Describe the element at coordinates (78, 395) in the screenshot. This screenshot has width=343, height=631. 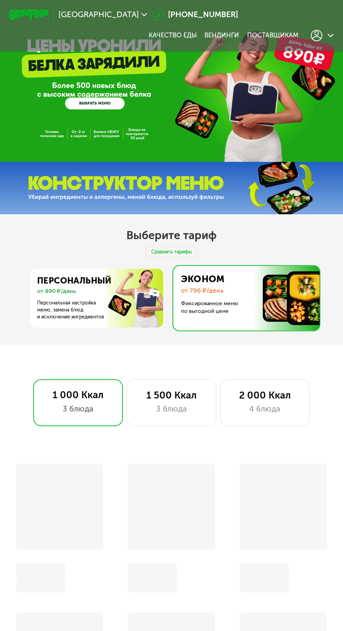
I see `div: 1 000 Ккал` at that location.